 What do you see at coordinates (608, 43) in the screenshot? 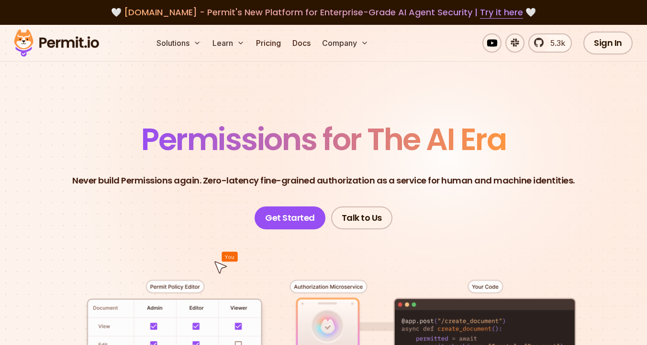
I see `a: Sign In` at bounding box center [608, 43].